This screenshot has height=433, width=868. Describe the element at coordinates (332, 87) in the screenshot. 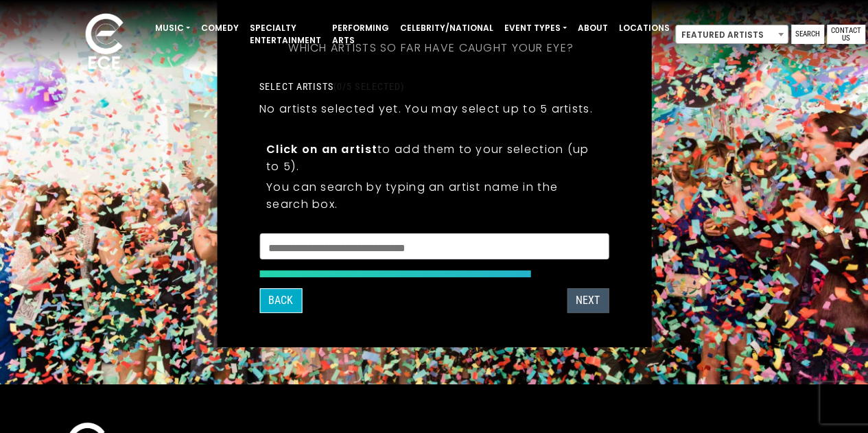

I see `label: Select artists` at that location.